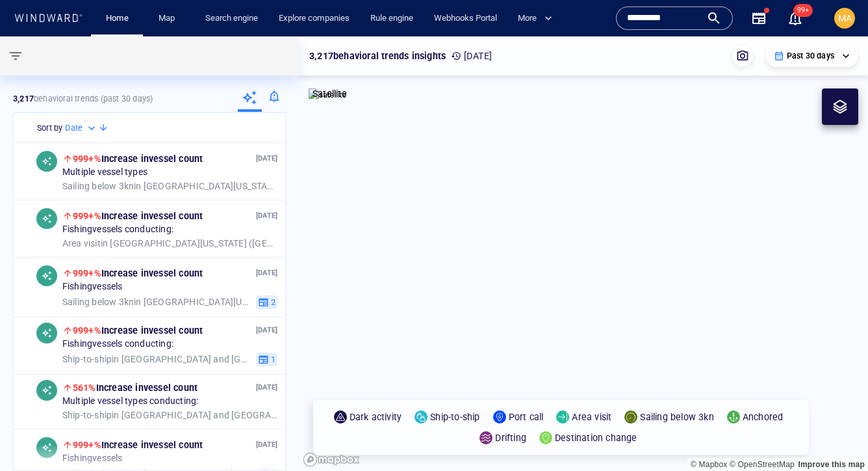 The height and width of the screenshot is (471, 868). I want to click on div: Past 30 days, so click(812, 56).